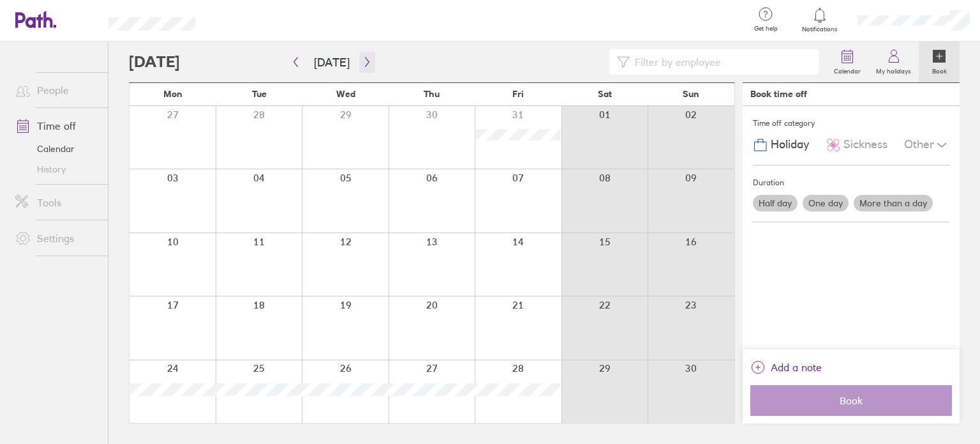 This screenshot has height=444, width=980. Describe the element at coordinates (851, 183) in the screenshot. I see `div: Duration` at that location.